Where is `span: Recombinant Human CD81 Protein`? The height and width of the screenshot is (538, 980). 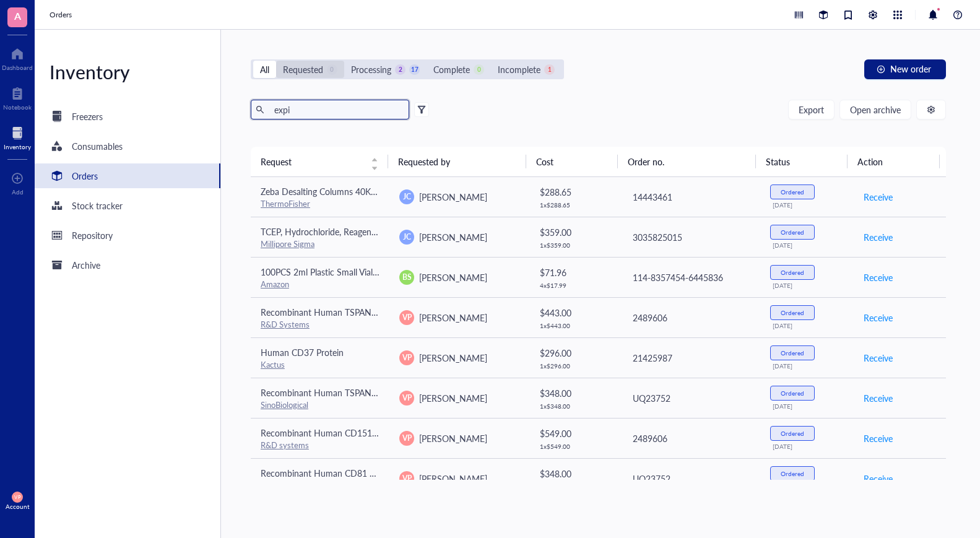
span: Recombinant Human CD81 Protein is located at coordinates (328, 472).